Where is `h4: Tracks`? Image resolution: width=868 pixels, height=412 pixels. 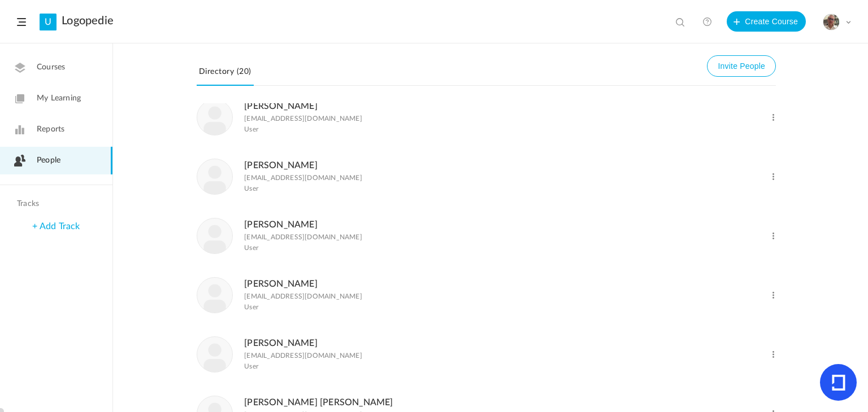
h4: Tracks is located at coordinates (55, 204).